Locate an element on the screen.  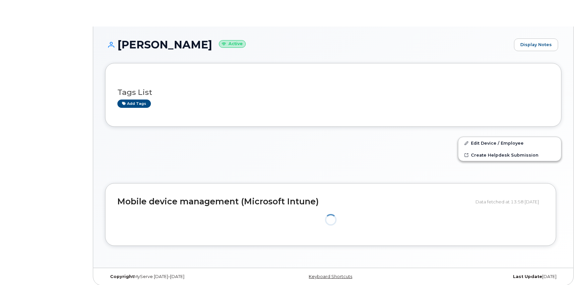
a: Edit Device / Employee is located at coordinates (509, 143).